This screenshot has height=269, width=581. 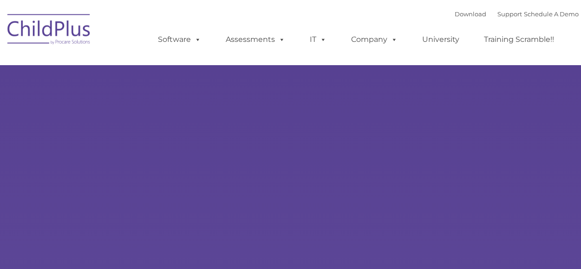 I want to click on a: IT, so click(x=318, y=39).